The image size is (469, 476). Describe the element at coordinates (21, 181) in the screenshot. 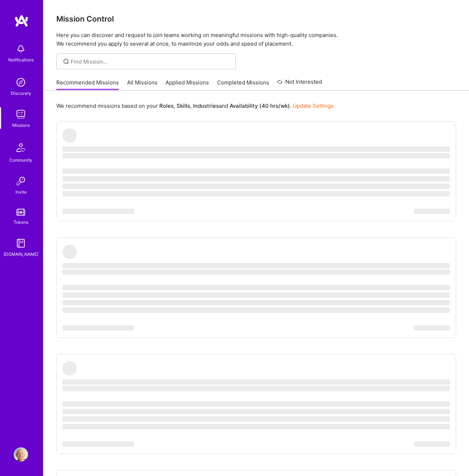

I see `img: Invite` at that location.